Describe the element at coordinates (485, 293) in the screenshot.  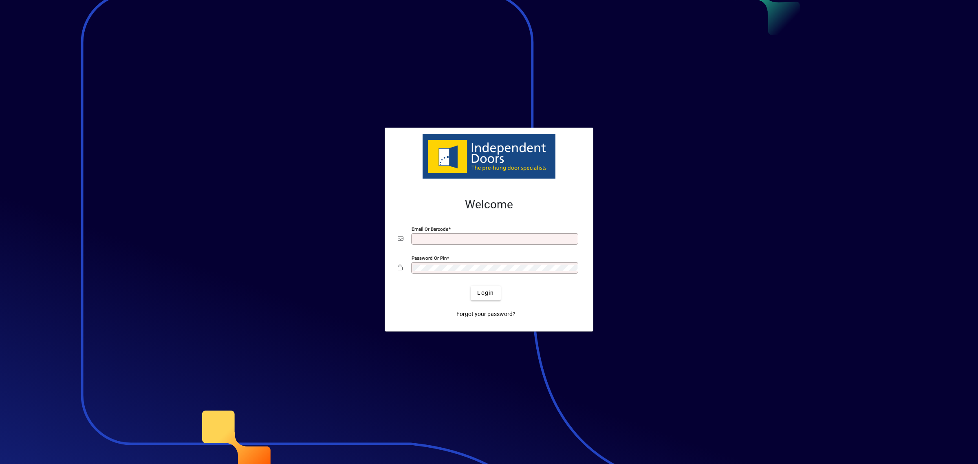
I see `button: Login` at that location.